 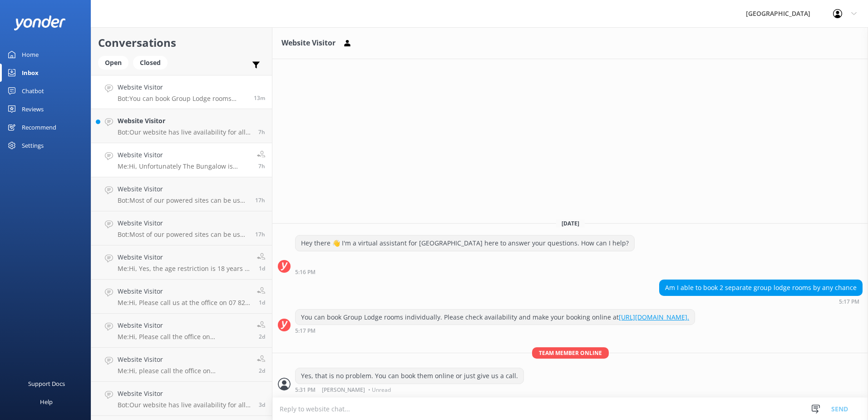 I want to click on div: Yes, that is no problem. You can book them online or just give us a call., so click(x=410, y=376).